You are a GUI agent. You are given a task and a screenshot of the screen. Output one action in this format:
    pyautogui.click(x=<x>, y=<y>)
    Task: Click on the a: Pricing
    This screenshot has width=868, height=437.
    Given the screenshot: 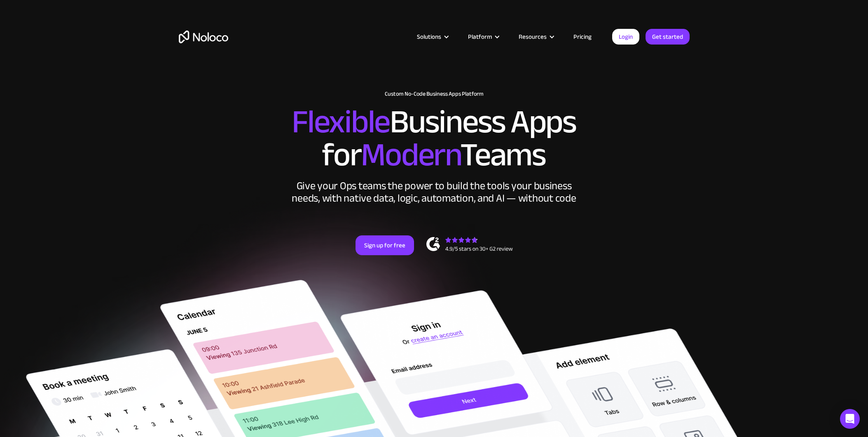 What is the action you would take?
    pyautogui.click(x=582, y=37)
    